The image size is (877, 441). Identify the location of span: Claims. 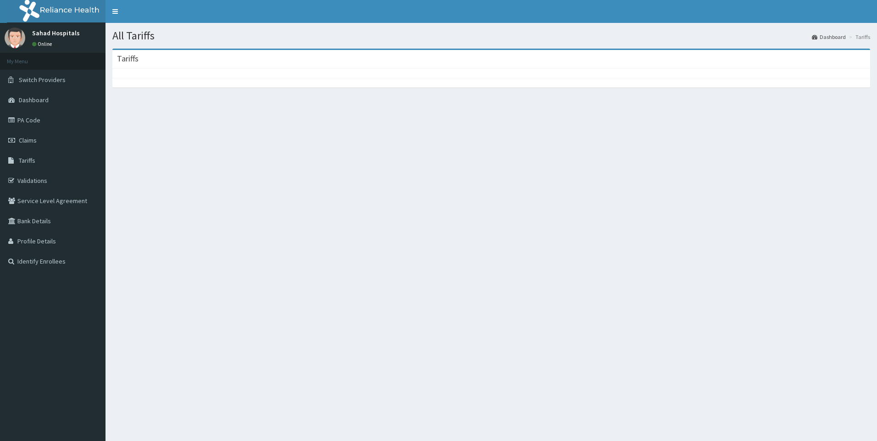
(28, 140).